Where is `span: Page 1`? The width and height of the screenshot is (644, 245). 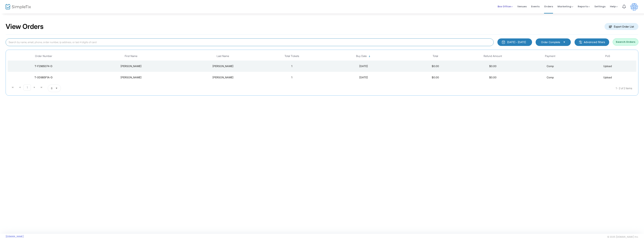 span: Page 1 is located at coordinates (27, 87).